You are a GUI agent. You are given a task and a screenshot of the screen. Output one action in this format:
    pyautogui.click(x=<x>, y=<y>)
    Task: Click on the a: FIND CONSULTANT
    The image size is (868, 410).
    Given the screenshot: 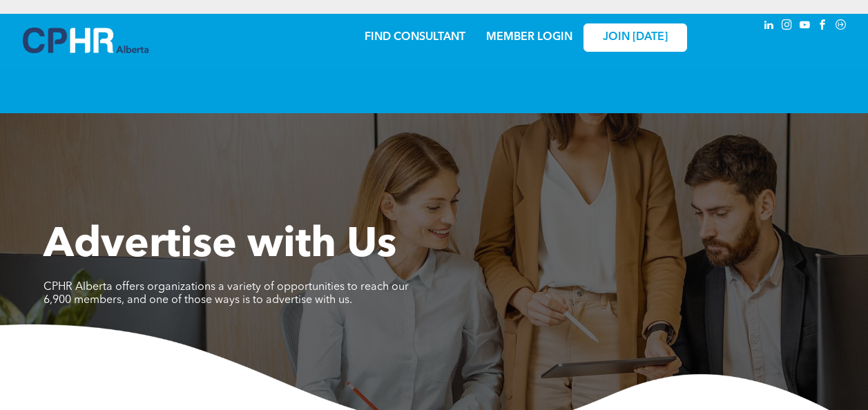 What is the action you would take?
    pyautogui.click(x=415, y=38)
    